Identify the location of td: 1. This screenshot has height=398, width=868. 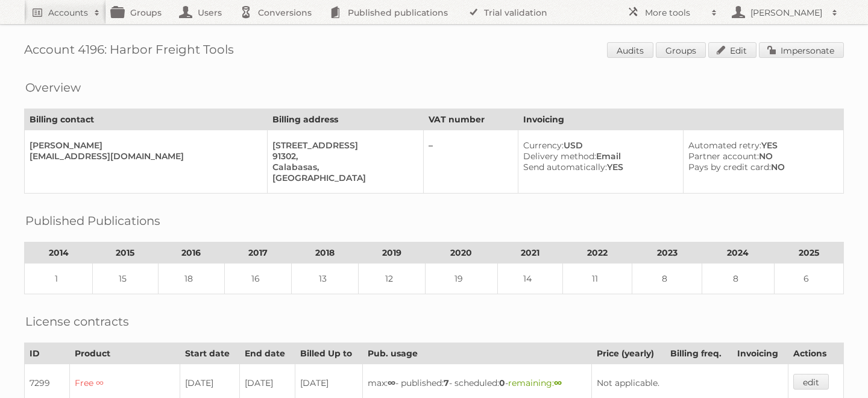
(59, 279).